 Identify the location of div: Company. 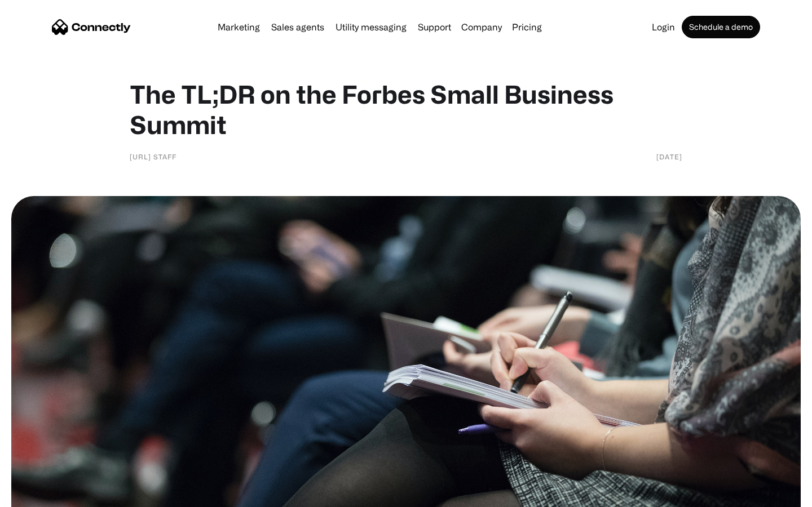
(481, 27).